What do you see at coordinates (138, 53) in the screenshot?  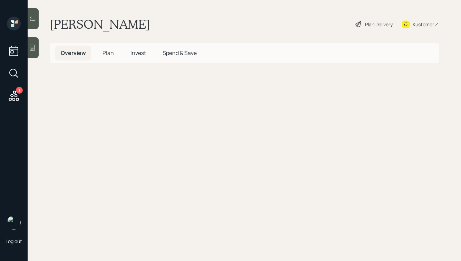 I see `span: Invest` at bounding box center [138, 53].